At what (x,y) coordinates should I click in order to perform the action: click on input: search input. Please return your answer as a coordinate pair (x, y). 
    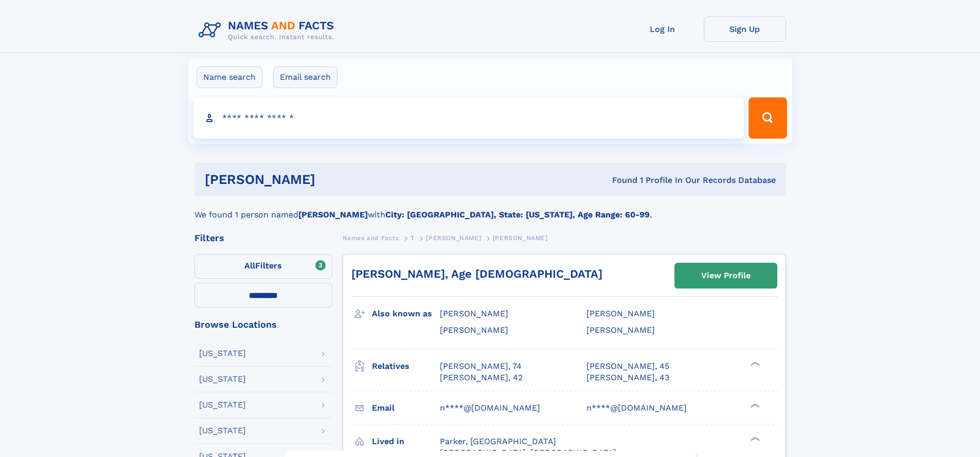
    Looking at the image, I should click on (469, 118).